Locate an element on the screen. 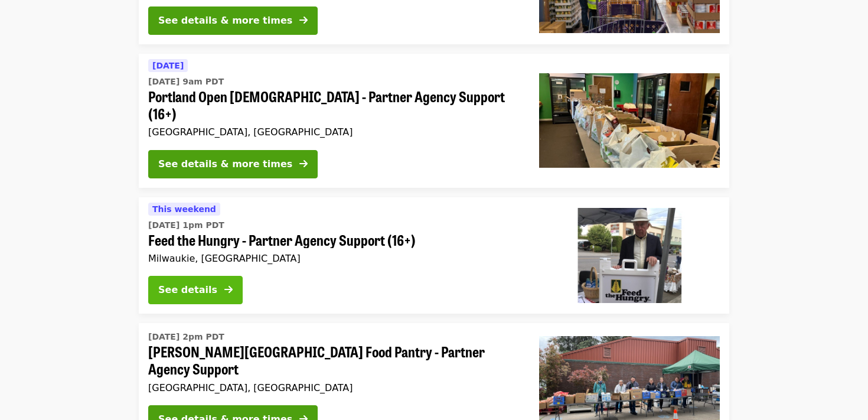  a: See details for "Feed the Hungry - Partner Agency Support (16+)" is located at coordinates (434, 256).